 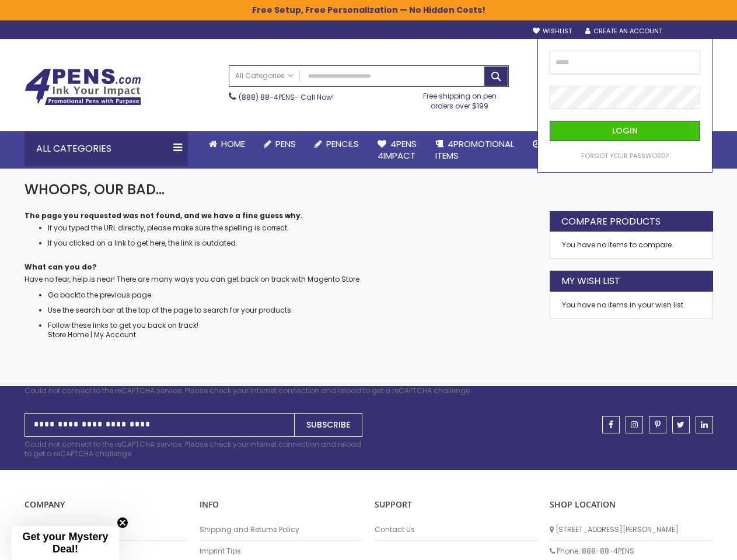 What do you see at coordinates (267, 97) in the screenshot?
I see `a: (888) 88-4PENS` at bounding box center [267, 97].